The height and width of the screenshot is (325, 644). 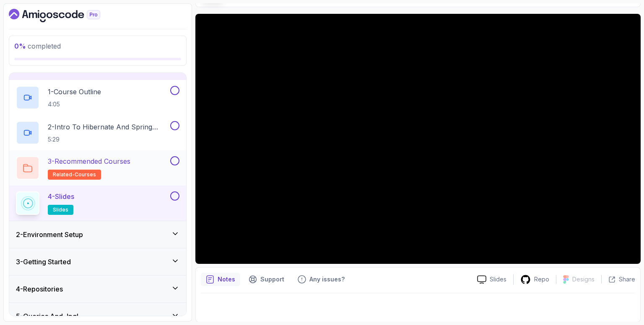 I want to click on h3: 2 - Environment Setup, so click(x=49, y=234).